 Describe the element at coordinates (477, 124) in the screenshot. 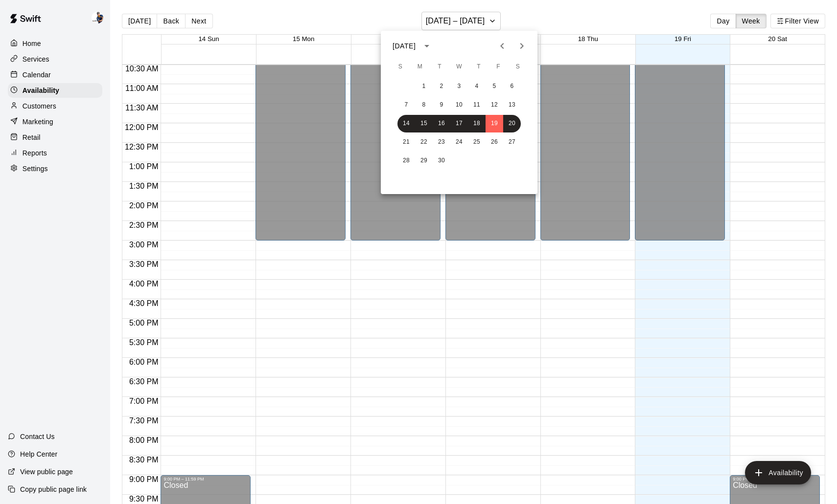

I see `button: 18` at that location.